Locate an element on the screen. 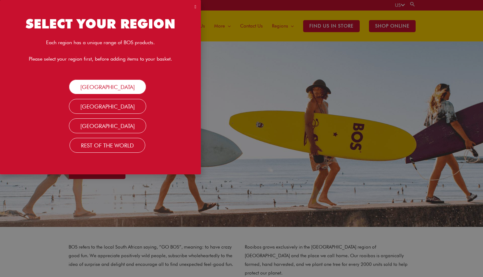  p: Please select your region first, before adding items to your basket. is located at coordinates (100, 59).